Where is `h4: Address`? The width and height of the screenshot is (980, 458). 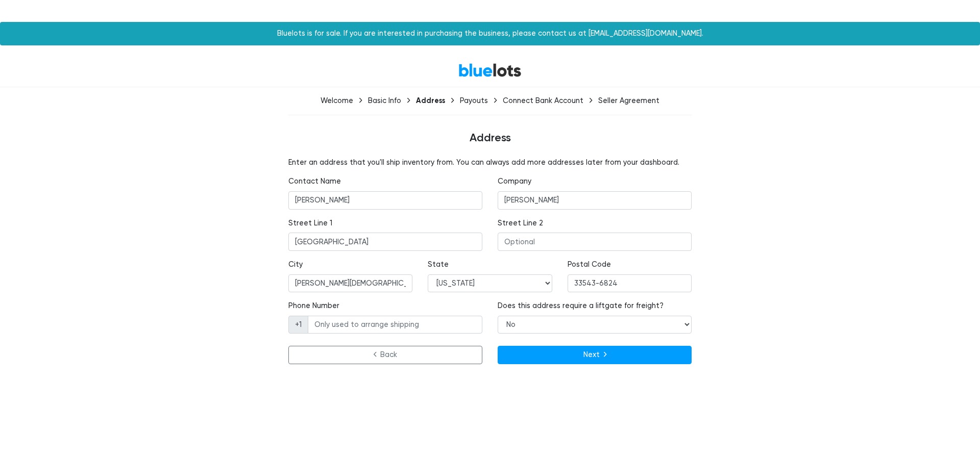
h4: Address is located at coordinates (490, 138).